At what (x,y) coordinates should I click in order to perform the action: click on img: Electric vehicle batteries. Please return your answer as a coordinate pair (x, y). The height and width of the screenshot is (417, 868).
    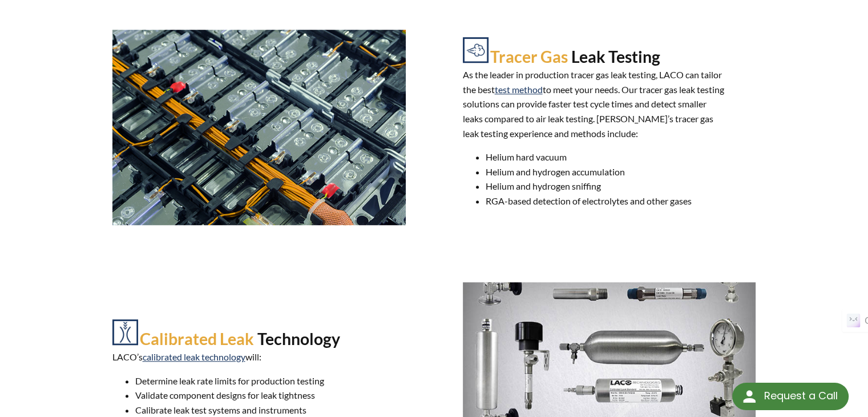
    Looking at the image, I should click on (260, 127).